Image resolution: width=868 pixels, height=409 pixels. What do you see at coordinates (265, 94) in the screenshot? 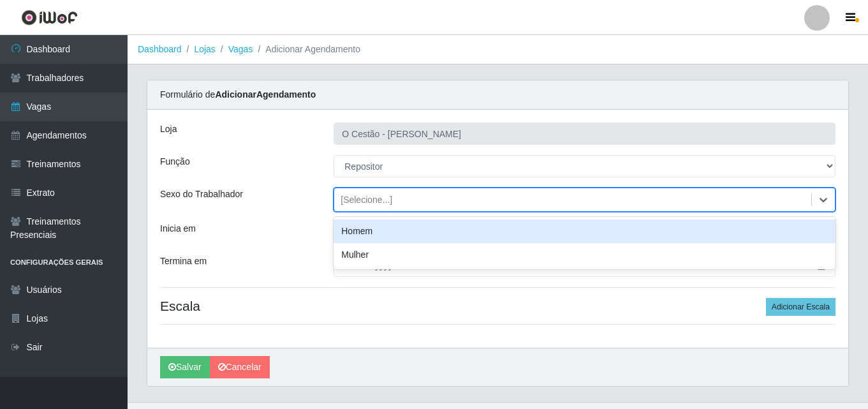
I see `strong: Adicionar Agendamento` at bounding box center [265, 94].